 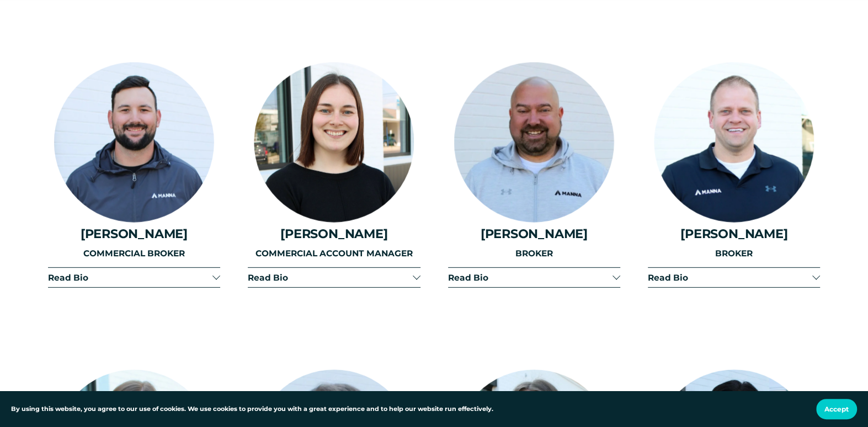 What do you see at coordinates (134, 254) in the screenshot?
I see `p: COMMERCIAL BROKER` at bounding box center [134, 254].